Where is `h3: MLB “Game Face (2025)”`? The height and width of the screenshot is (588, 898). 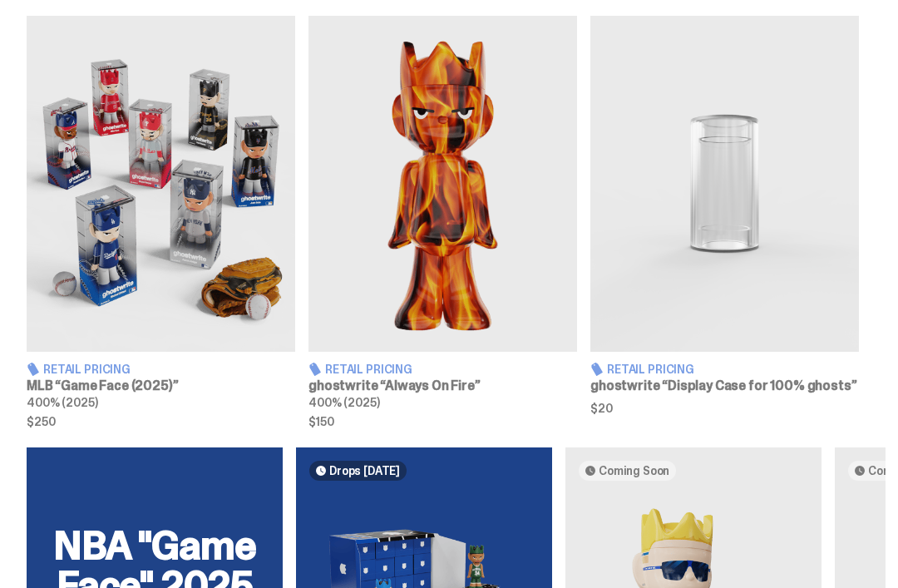 h3: MLB “Game Face (2025)” is located at coordinates (160, 385).